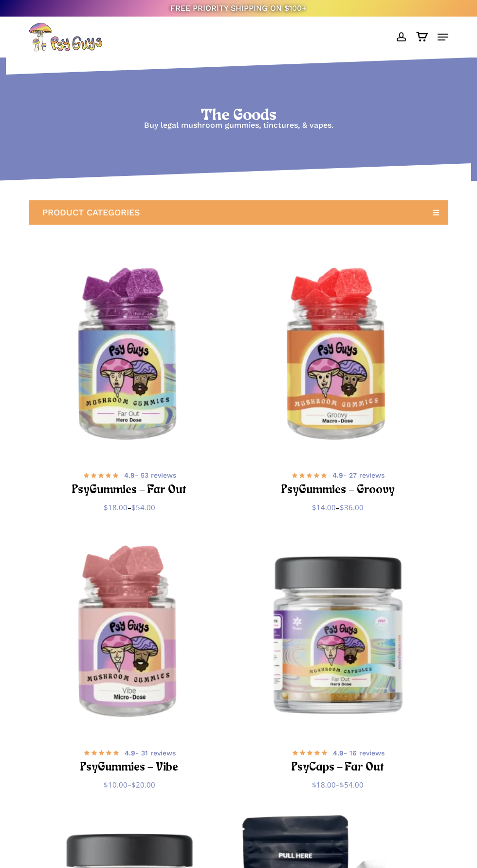 The image size is (477, 868). What do you see at coordinates (143, 785) in the screenshot?
I see `bdi: 20.00` at bounding box center [143, 785].